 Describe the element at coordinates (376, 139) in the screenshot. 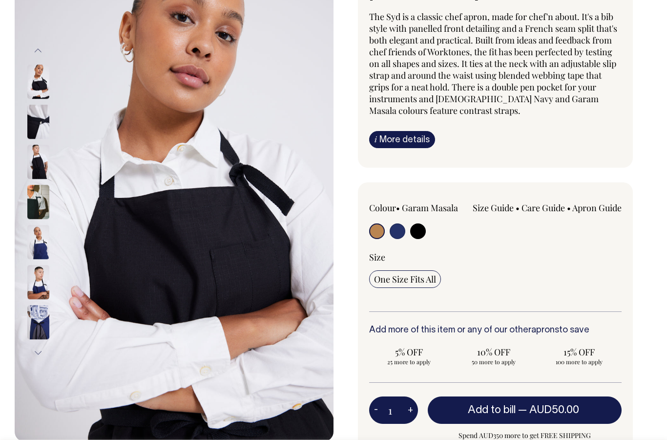

I see `span: i` at that location.